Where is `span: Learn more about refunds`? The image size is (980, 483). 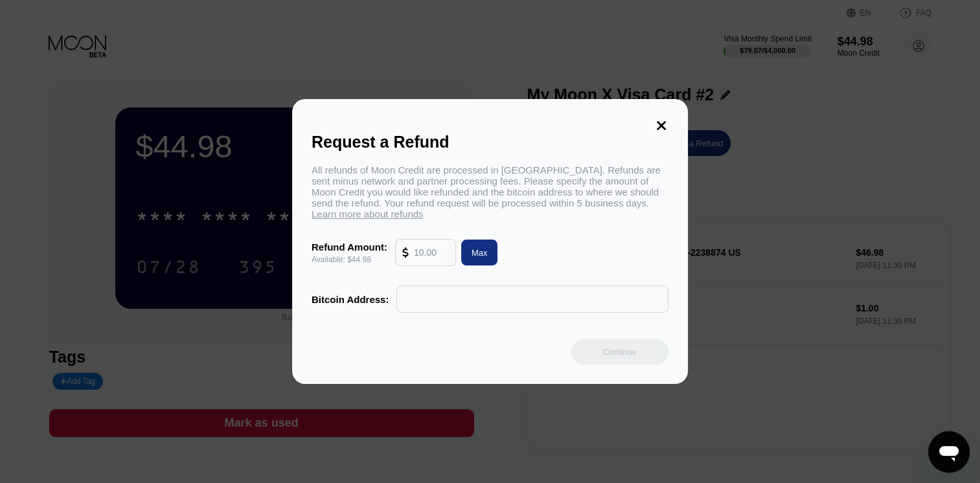 span: Learn more about refunds is located at coordinates (367, 214).